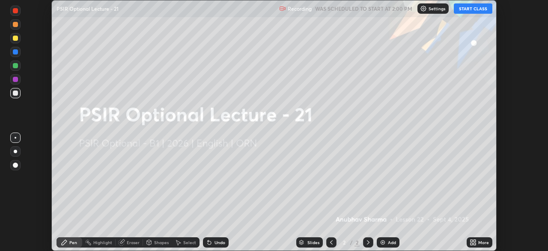  What do you see at coordinates (473, 9) in the screenshot?
I see `button: START CLASS` at bounding box center [473, 9].